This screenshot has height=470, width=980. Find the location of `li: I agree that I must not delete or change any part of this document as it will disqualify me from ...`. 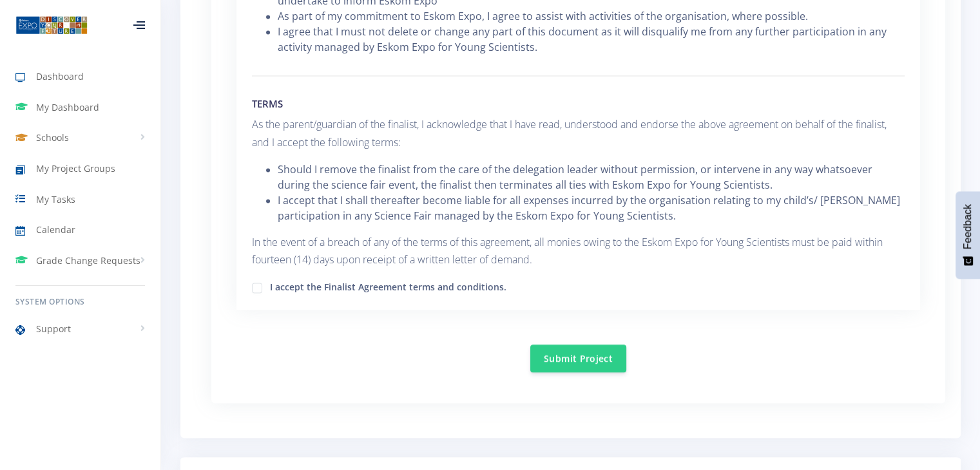

li: I agree that I must not delete or change any part of this document as it will disqualify me from ... is located at coordinates (591, 39).